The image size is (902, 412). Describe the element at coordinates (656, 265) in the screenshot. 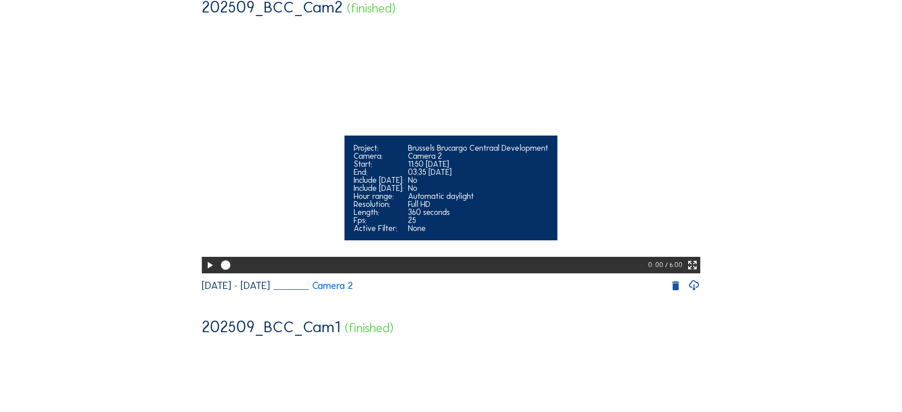

I see `div: 0: 00` at that location.